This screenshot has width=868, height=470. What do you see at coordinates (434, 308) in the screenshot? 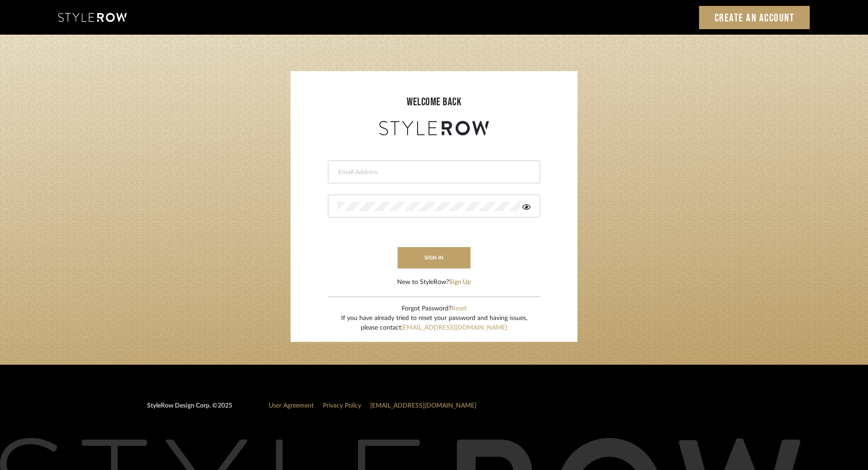
I see `div: Forgot Password?` at bounding box center [434, 308].